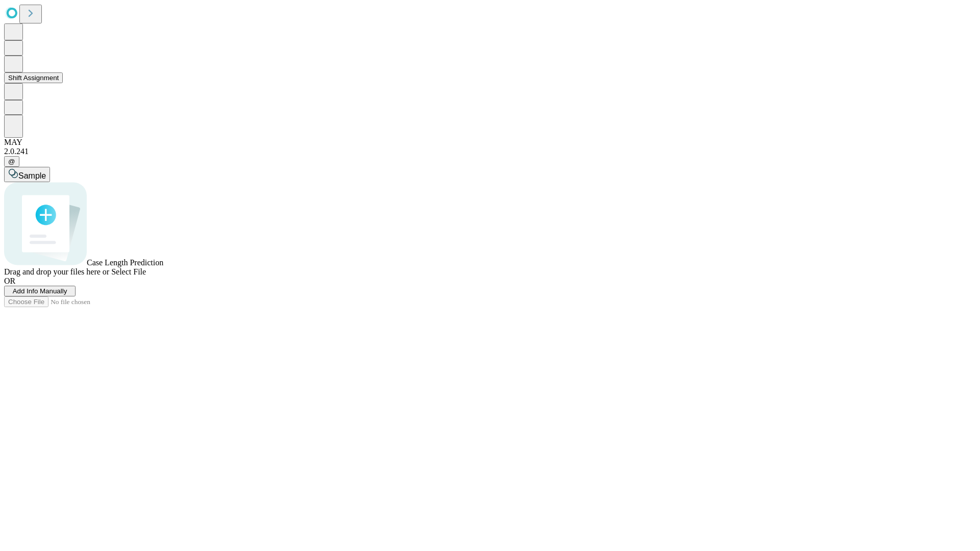  Describe the element at coordinates (33, 78) in the screenshot. I see `button: Shift Assignment` at that location.